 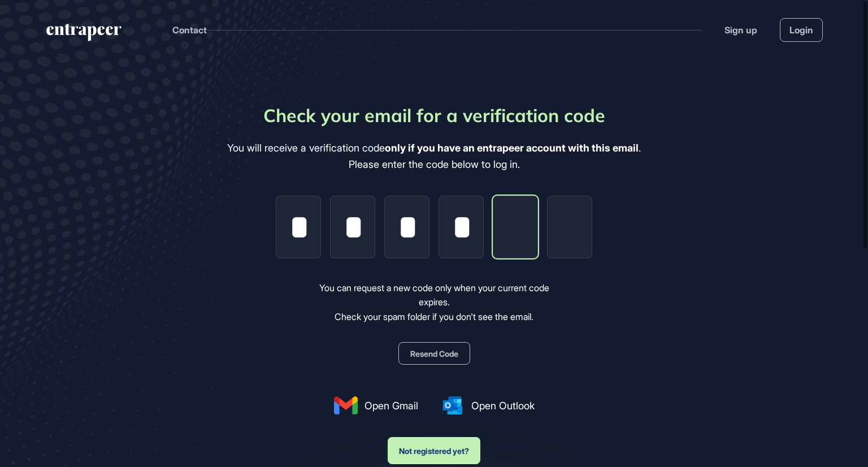 What do you see at coordinates (391, 406) in the screenshot?
I see `span: Open Gmail` at bounding box center [391, 406].